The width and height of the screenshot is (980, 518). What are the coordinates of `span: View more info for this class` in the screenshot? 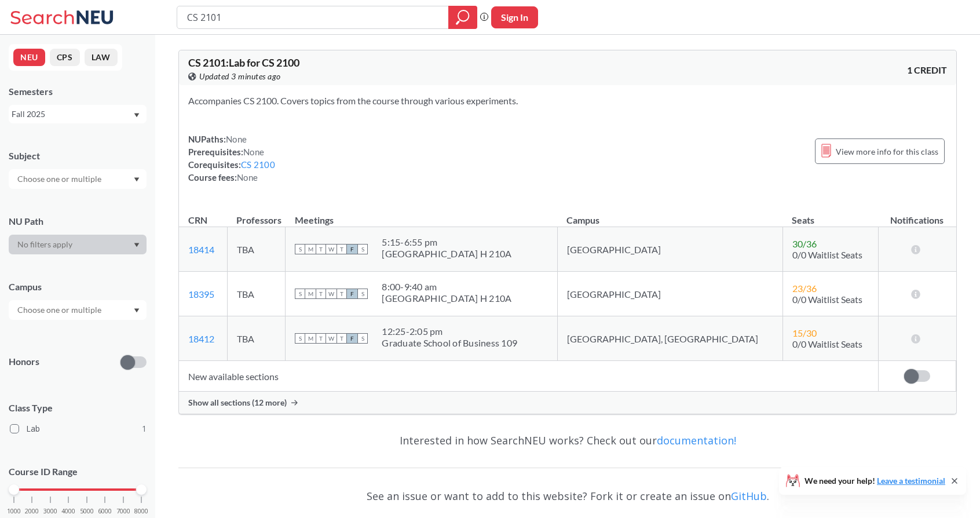 It's located at (886, 151).